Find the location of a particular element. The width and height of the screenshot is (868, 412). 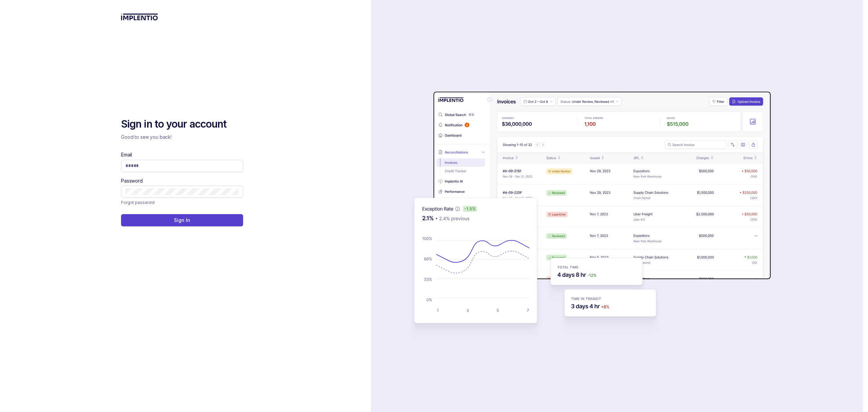

a: Link Forgot password is located at coordinates (137, 203).